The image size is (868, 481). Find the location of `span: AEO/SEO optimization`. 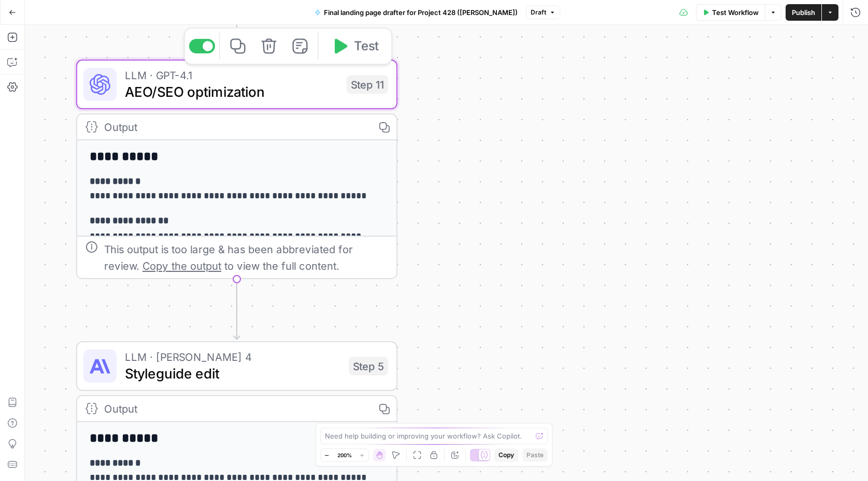

span: AEO/SEO optimization is located at coordinates (232, 91).